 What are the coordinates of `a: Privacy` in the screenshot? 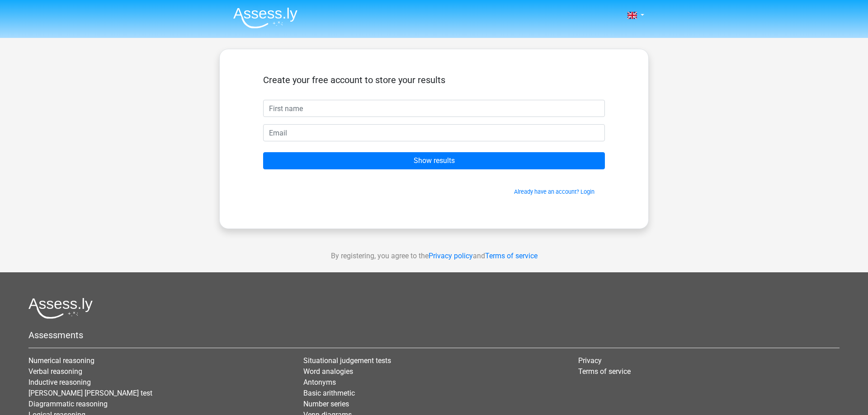 It's located at (590, 361).